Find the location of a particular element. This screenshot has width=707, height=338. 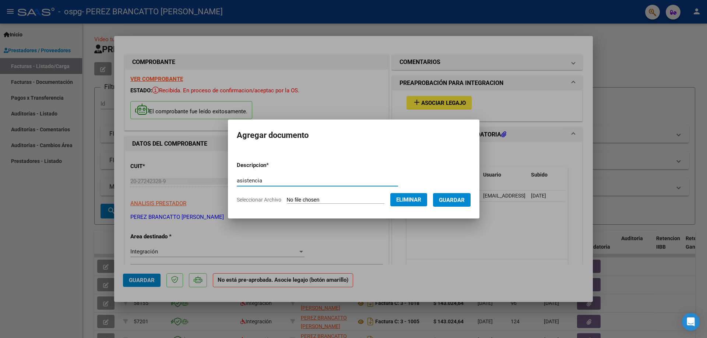

span: Seleccionar Archivo is located at coordinates (259, 200).